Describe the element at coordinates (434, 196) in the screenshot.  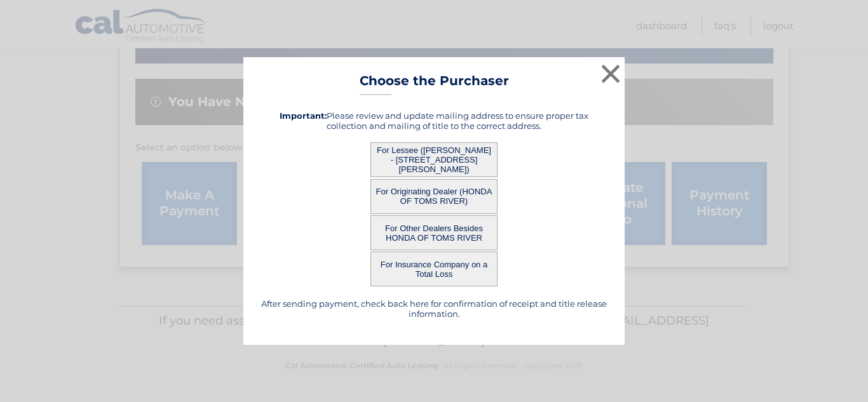
I see `button: For Originating Dealer (HONDA OF TOMS RIVER)` at that location.